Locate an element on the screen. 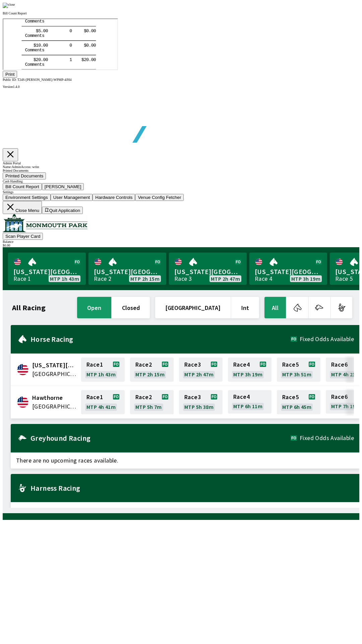 The width and height of the screenshot is (362, 644). a: Race2MTP 5h 7m is located at coordinates (152, 402).